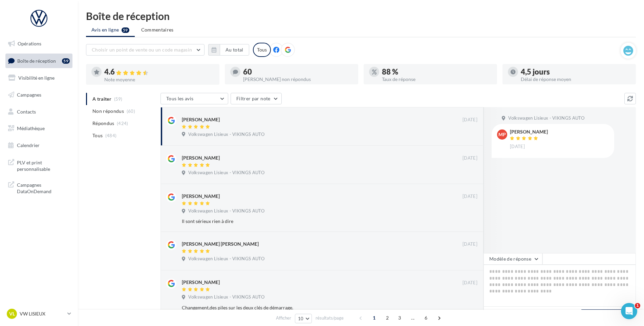 The image size is (644, 326). I want to click on span: Médiathèque, so click(31, 128).